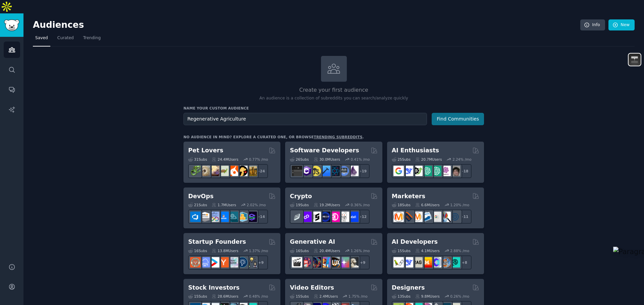 This screenshot has height=305, width=644. Describe the element at coordinates (306, 262) in the screenshot. I see `img: dalle2` at that location.